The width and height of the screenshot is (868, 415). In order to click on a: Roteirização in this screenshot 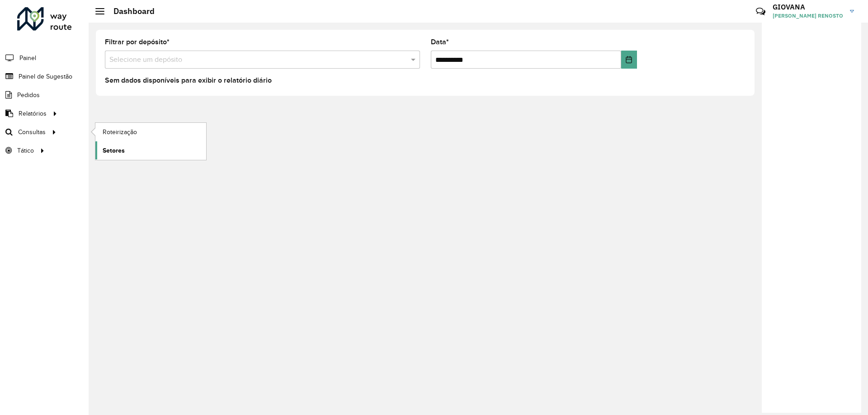, I will do `click(150, 132)`.